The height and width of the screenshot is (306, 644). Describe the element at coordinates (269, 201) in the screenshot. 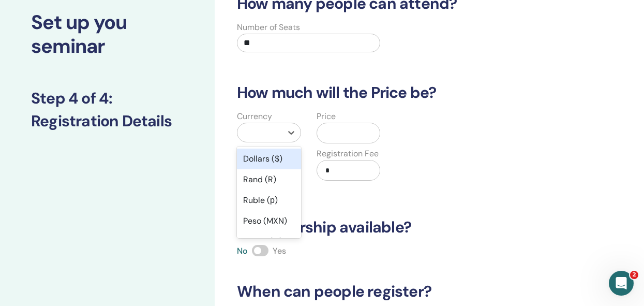

I see `div: Ruble (р)` at that location.